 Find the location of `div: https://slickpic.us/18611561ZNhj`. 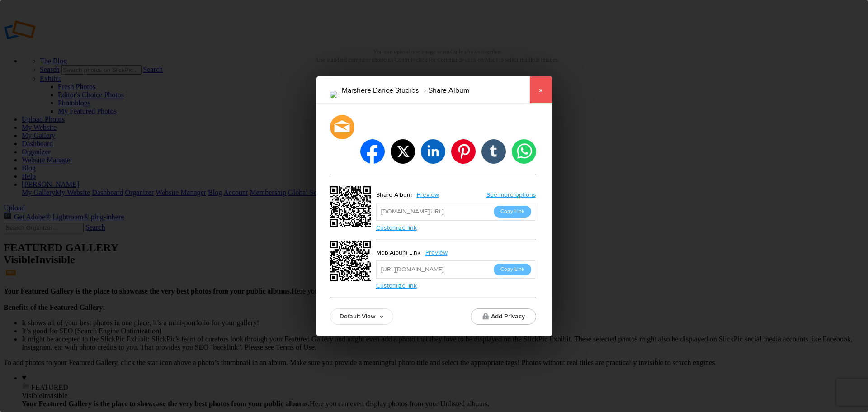

div: https://slickpic.us/18611561ZNhj is located at coordinates (352, 208).